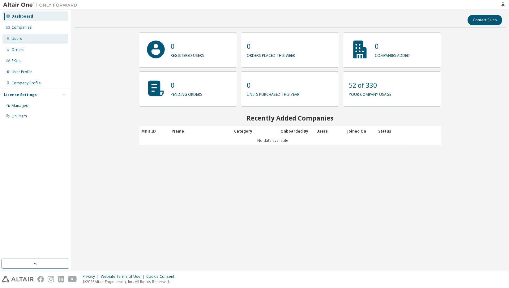  What do you see at coordinates (290, 118) in the screenshot?
I see `h2: Recently Added Companies` at bounding box center [290, 118].